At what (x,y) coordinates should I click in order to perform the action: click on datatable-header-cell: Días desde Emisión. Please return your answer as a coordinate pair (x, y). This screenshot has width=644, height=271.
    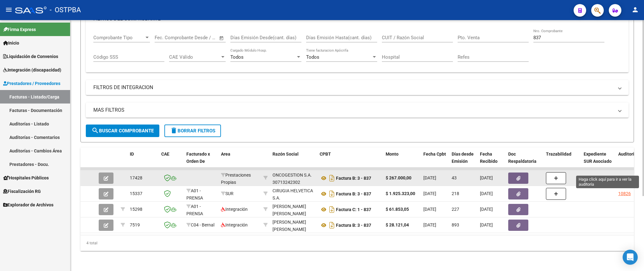
    Looking at the image, I should click on (463, 161).